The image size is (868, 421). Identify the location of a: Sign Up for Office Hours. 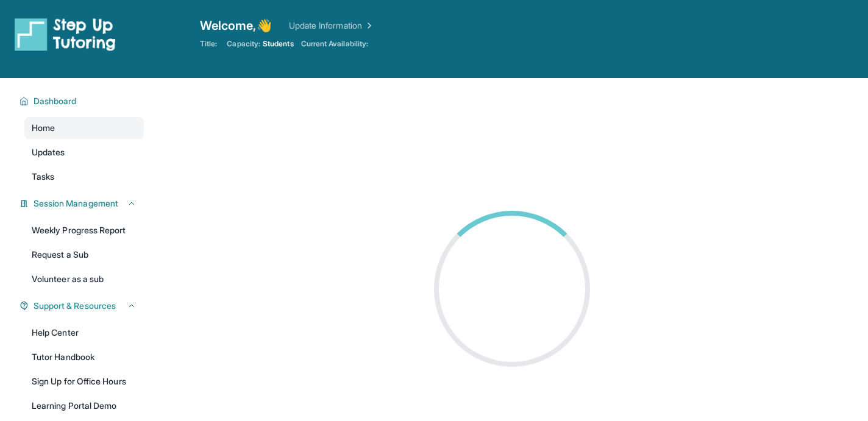
(84, 381).